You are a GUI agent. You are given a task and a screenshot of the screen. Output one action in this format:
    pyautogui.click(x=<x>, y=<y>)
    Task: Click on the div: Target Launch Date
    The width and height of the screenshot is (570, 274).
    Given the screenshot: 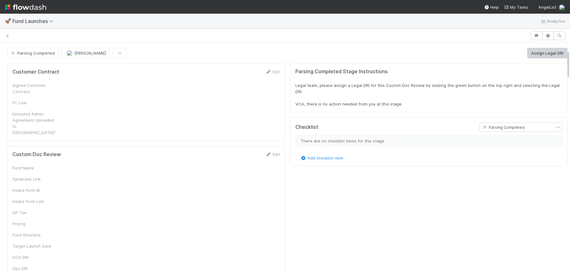 What is the action you would take?
    pyautogui.click(x=36, y=246)
    